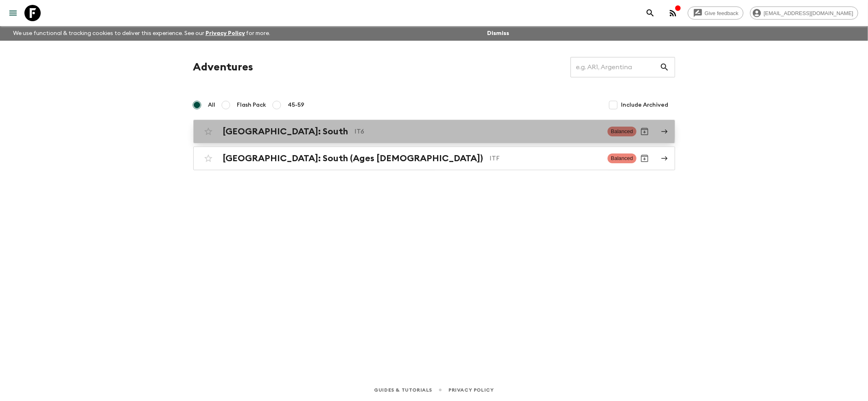  What do you see at coordinates (224, 67) in the screenshot?
I see `h1: Adventures` at bounding box center [224, 67].